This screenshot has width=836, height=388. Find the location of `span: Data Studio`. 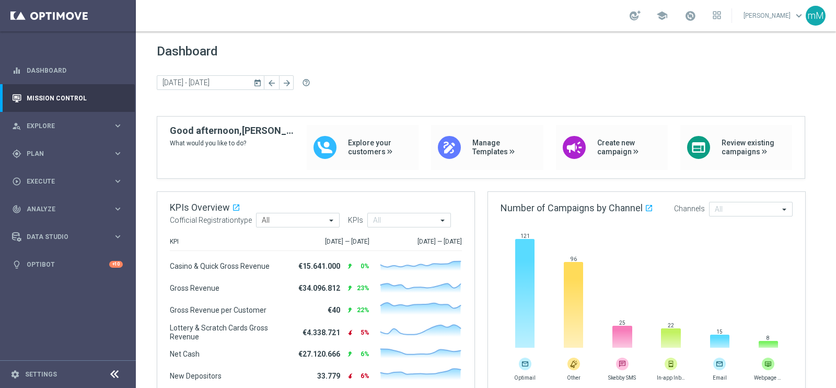

span: Data Studio is located at coordinates (70, 237).